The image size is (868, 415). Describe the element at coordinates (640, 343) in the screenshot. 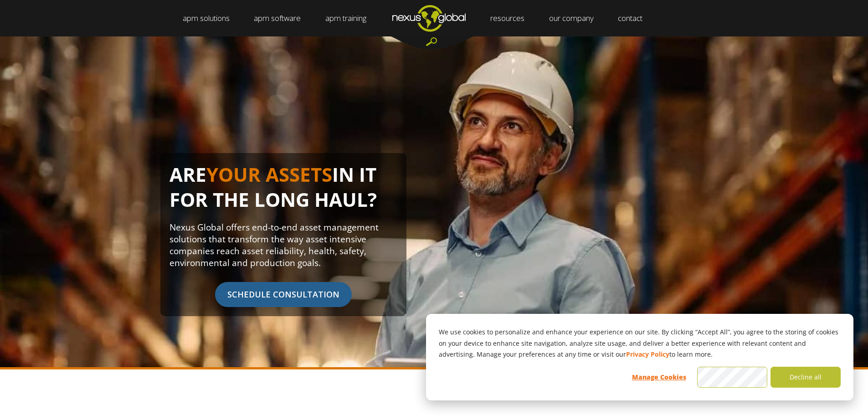

I see `p: We use cookies to personalize and enhance your experience on our site. By clicking “Accept All”, ...` at that location.